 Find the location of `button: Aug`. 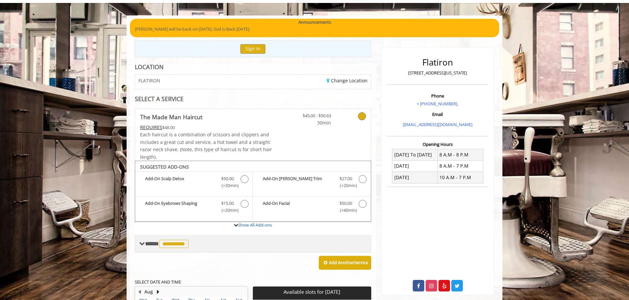

button: Aug is located at coordinates (149, 292).